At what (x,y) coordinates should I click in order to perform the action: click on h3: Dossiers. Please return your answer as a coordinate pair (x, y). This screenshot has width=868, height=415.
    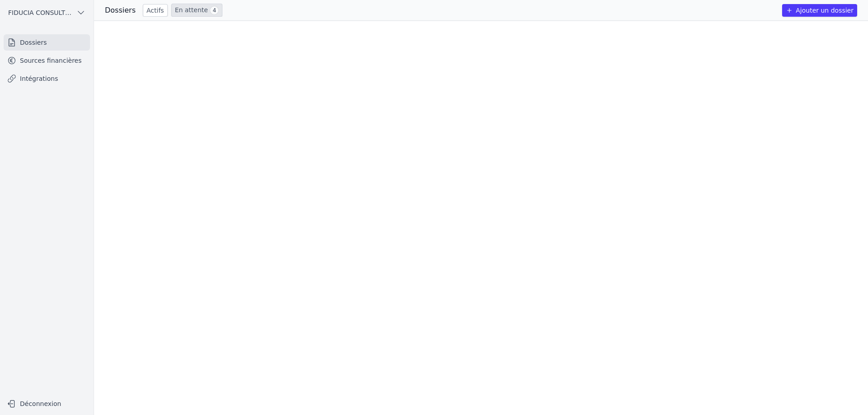
    Looking at the image, I should click on (120, 10).